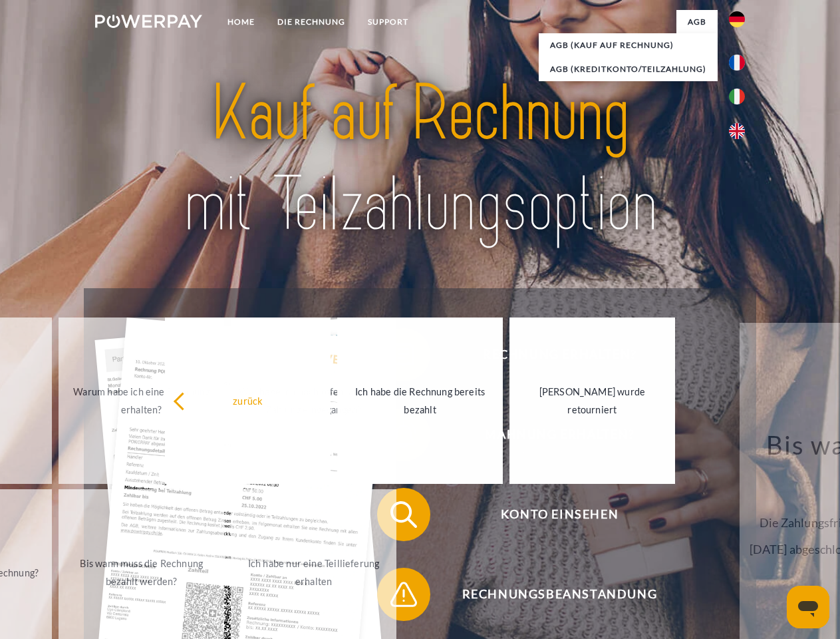 This screenshot has width=840, height=639. I want to click on a: Rechnungsbeanstandung, so click(550, 594).